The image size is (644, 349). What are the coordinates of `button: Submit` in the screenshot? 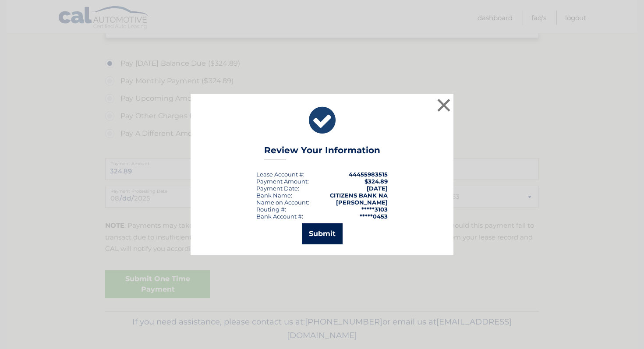 It's located at (322, 234).